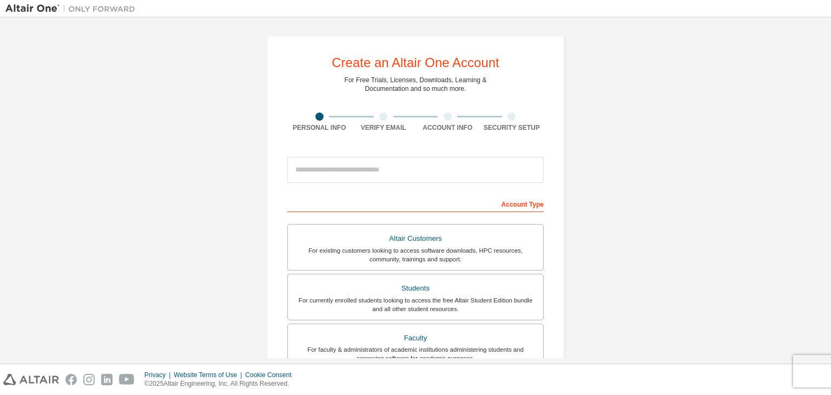 This screenshot has height=395, width=831. I want to click on img: linkedin.svg, so click(107, 379).